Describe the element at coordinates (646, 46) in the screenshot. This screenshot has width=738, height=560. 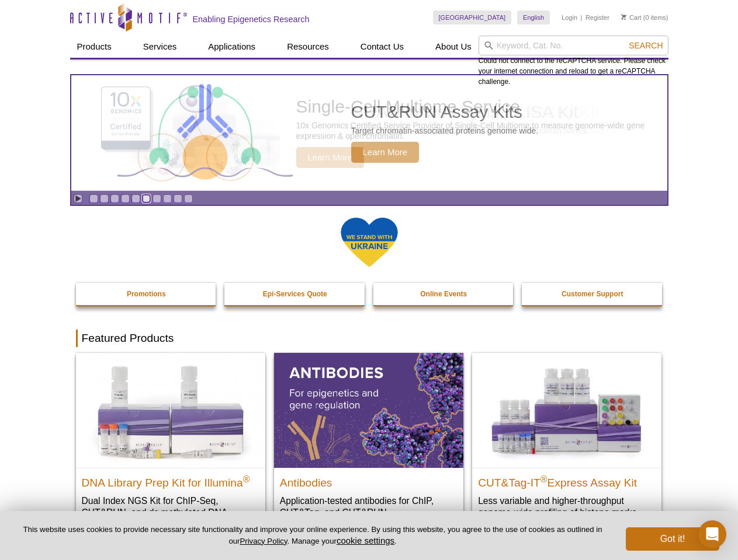
I see `button: Search` at that location.